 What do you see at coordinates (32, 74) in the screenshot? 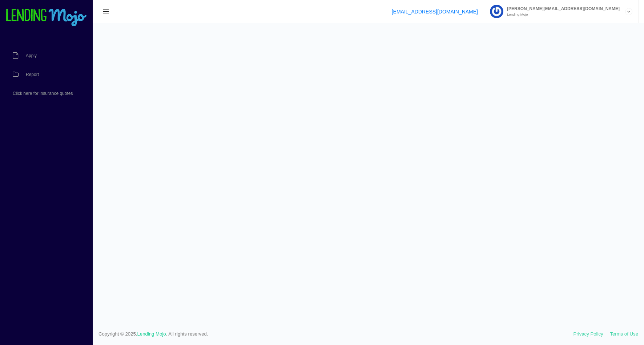
I see `span: Report` at bounding box center [32, 74].